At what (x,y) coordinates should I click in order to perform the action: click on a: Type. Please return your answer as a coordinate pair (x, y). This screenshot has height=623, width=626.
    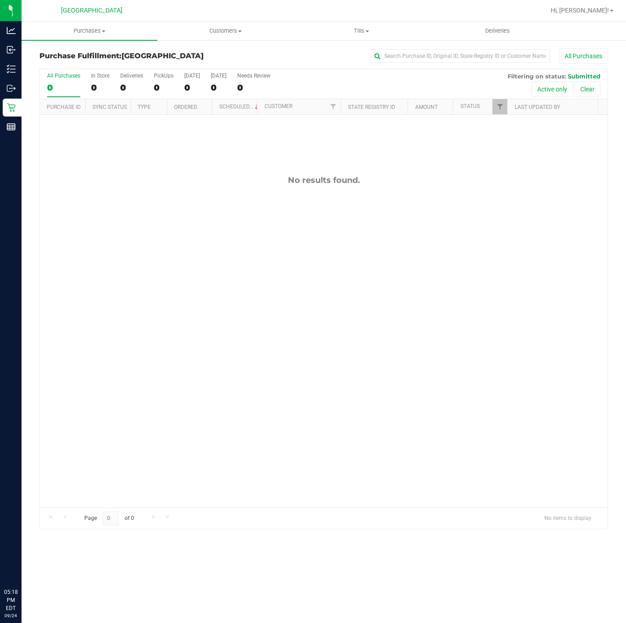
    Looking at the image, I should click on (144, 107).